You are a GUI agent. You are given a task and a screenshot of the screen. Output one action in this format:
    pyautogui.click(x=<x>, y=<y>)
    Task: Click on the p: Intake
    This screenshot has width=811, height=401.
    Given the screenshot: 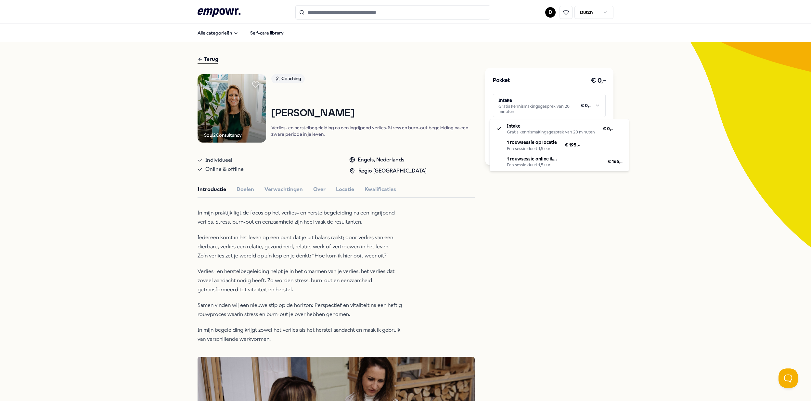 What is the action you would take?
    pyautogui.click(x=551, y=126)
    